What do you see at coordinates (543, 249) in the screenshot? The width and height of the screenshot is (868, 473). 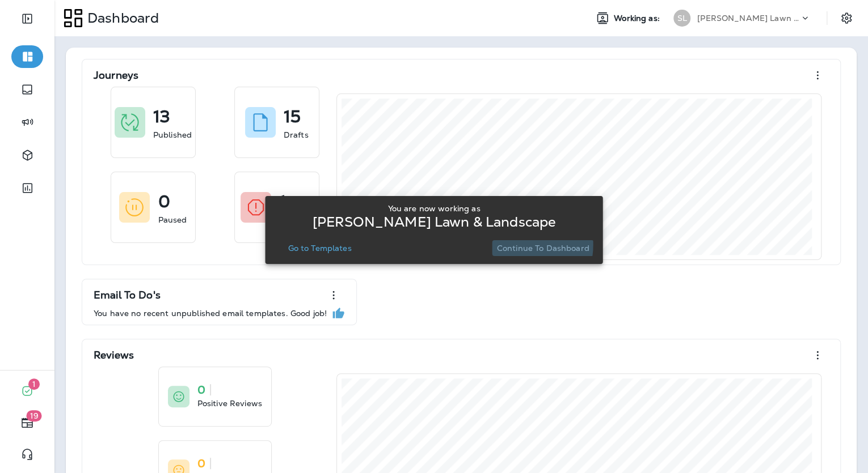 I see `p: Continue to Dashboard` at bounding box center [543, 249].